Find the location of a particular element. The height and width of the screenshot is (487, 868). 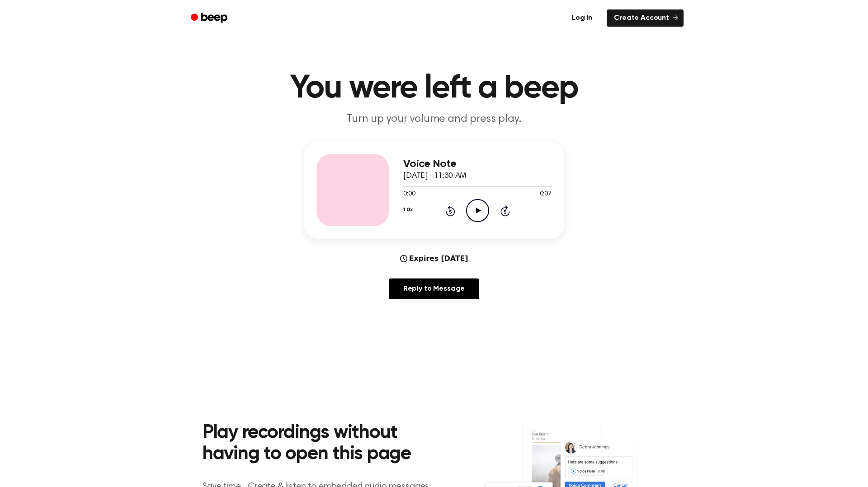

h3: Voice Note is located at coordinates (477, 164).